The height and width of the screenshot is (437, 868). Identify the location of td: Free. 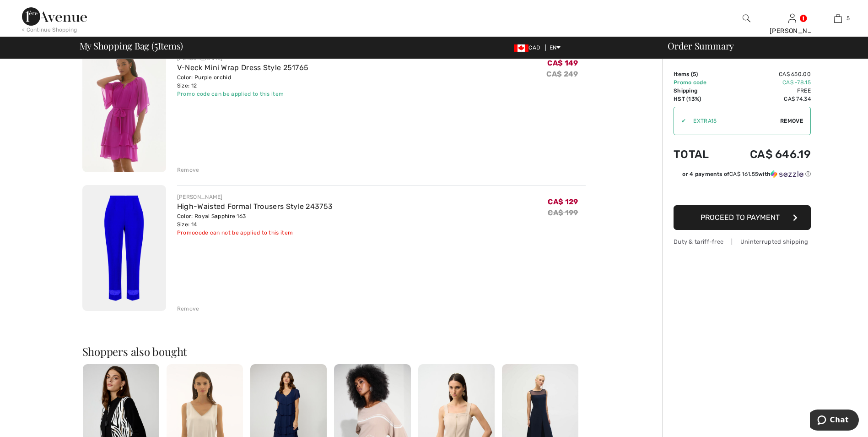
(767, 91).